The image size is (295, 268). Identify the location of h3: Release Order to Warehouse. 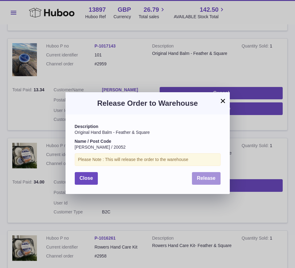
(148, 103).